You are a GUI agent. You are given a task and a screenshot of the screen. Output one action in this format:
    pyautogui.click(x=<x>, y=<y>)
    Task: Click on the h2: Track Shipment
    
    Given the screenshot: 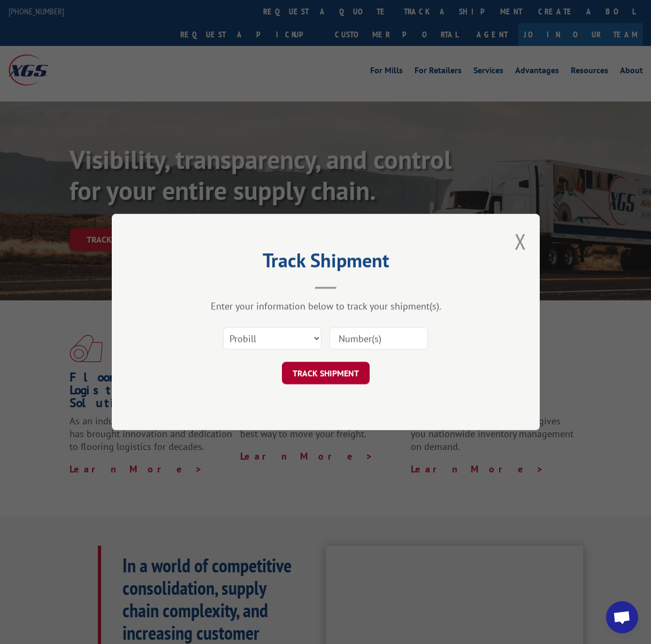 What is the action you would take?
    pyautogui.click(x=326, y=263)
    